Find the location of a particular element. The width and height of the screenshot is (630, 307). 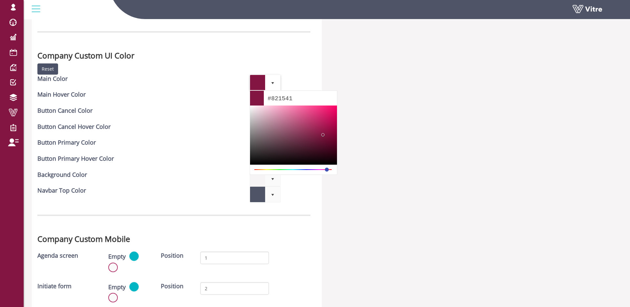

label: Navbar Top Color is located at coordinates (62, 190).